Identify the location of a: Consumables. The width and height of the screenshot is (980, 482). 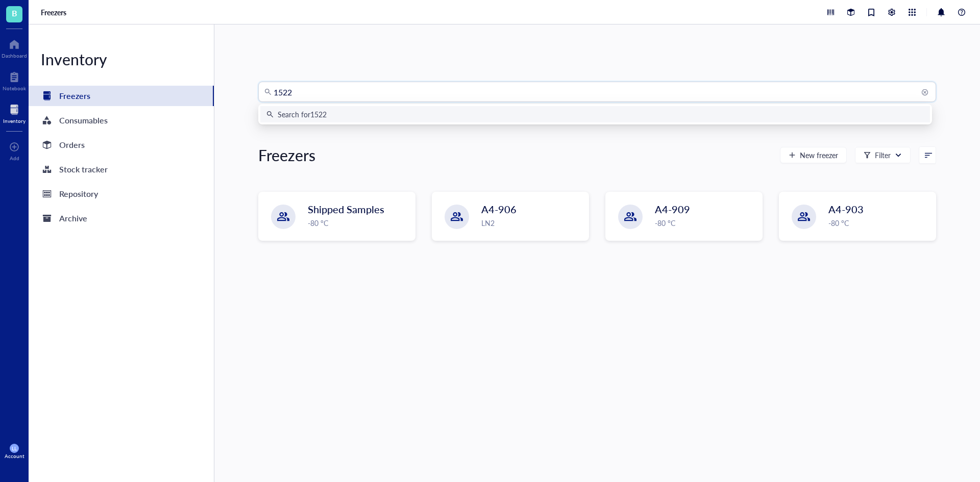
(121, 120).